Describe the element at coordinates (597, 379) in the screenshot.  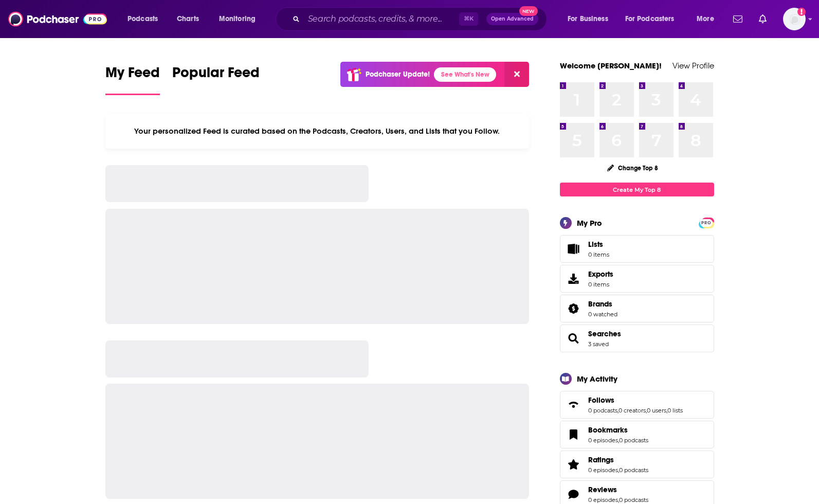
I see `div: My Activity` at that location.